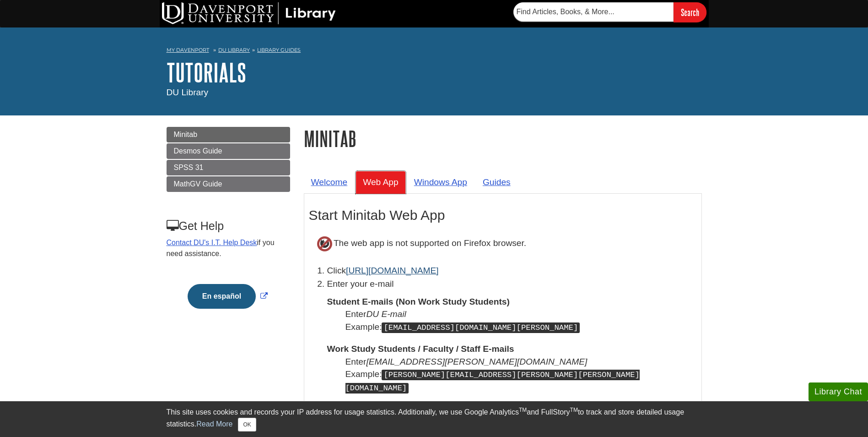 This screenshot has height=437, width=868. Describe the element at coordinates (228, 225) in the screenshot. I see `div: Guide Page Menu` at that location.